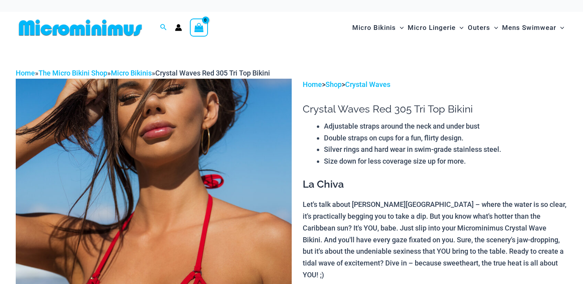 The width and height of the screenshot is (583, 284). What do you see at coordinates (199, 28) in the screenshot?
I see `a: View Shopping Cart, empty` at bounding box center [199, 28].